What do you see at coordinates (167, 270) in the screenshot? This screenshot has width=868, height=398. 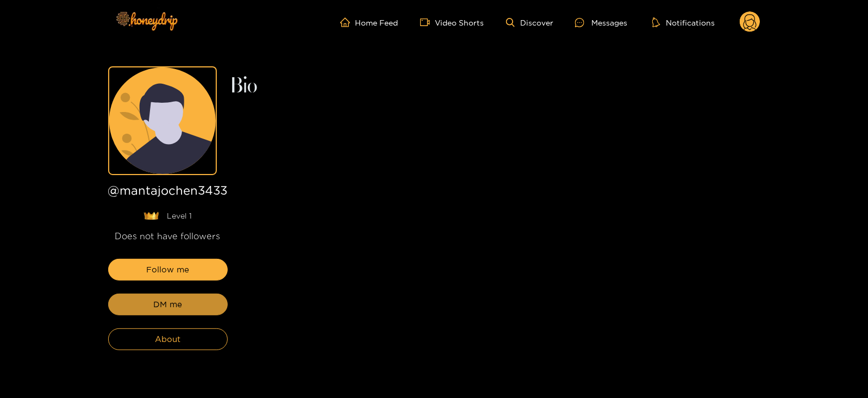 I see `span: Follow me` at bounding box center [167, 270].